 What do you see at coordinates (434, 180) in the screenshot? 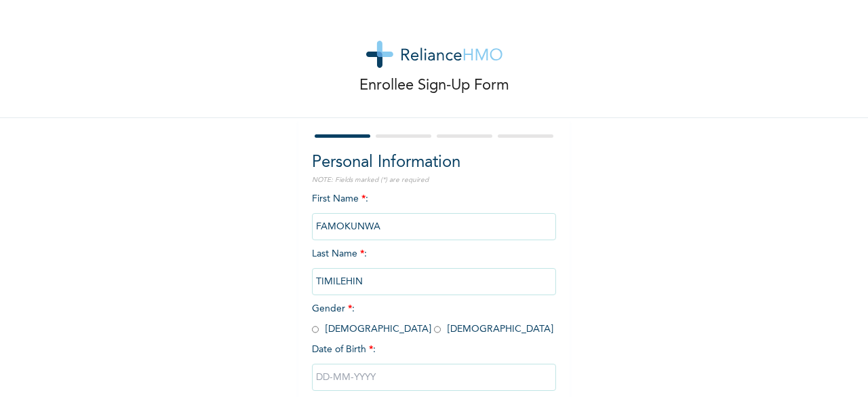
I see `p: NOTE: Fields marked (*) are required` at bounding box center [434, 180].